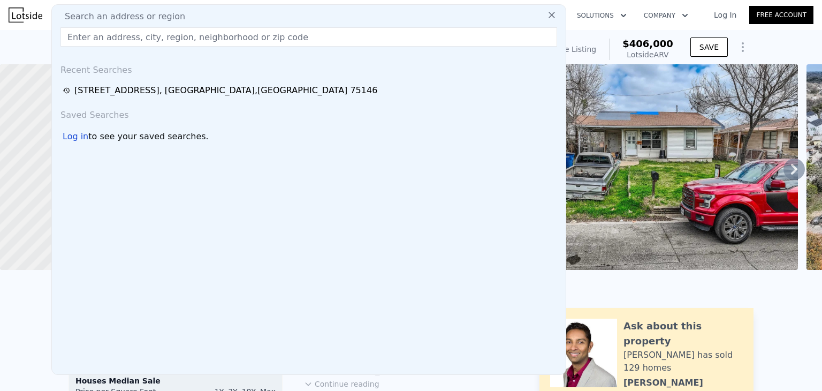 This screenshot has height=391, width=822. Describe the element at coordinates (571, 49) in the screenshot. I see `span: Active Listing` at that location.